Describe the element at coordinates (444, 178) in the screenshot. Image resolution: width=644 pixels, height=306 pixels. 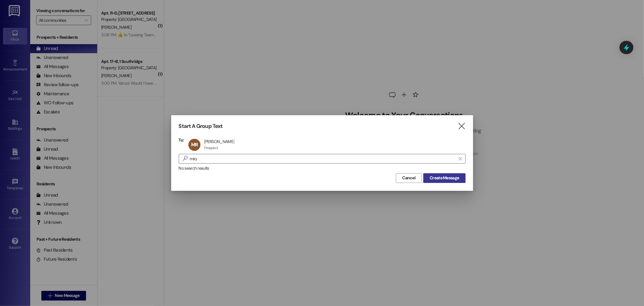
I see `span: Create Message` at that location.